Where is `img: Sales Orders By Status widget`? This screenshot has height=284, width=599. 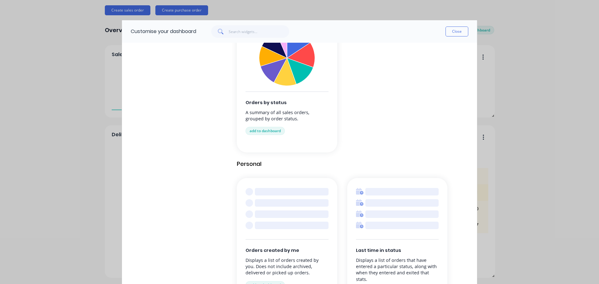 img: Sales Orders By Status widget is located at coordinates (287, 58).